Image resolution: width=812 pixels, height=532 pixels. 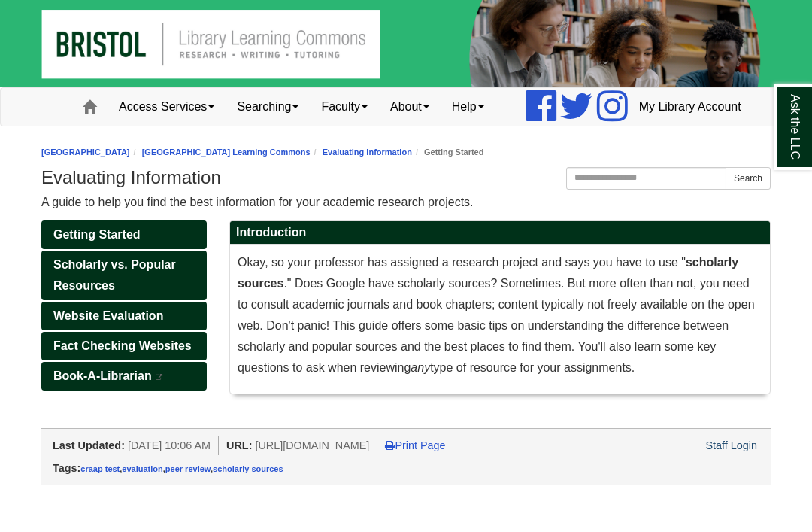 What do you see at coordinates (124, 346) in the screenshot?
I see `a: Fact Checking Websites` at bounding box center [124, 346].